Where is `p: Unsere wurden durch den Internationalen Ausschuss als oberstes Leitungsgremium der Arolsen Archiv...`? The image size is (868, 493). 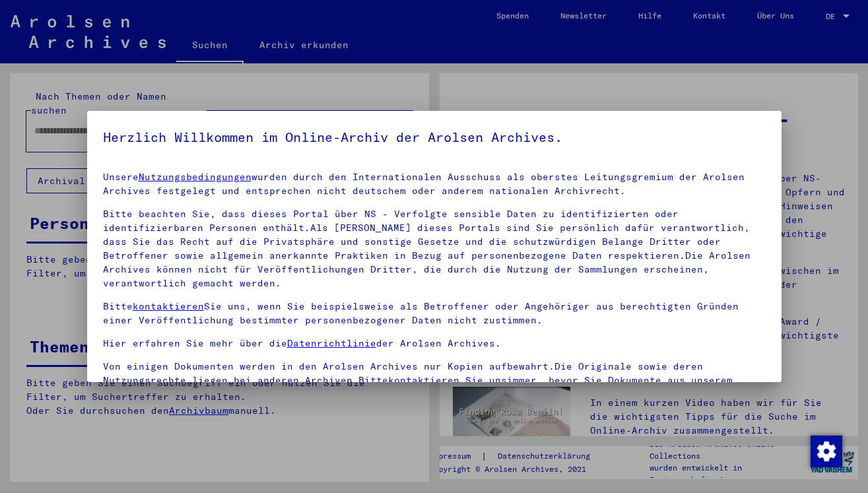
p: Unsere wurden durch den Internationalen Ausschuss als oberstes Leitungsgremium der Arolsen Archiv... is located at coordinates (434, 184).